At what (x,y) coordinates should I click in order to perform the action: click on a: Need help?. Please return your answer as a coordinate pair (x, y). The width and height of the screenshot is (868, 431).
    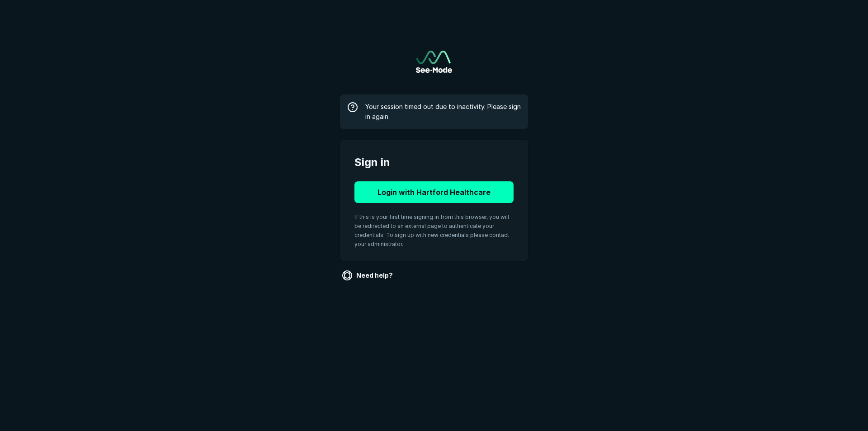
    Looking at the image, I should click on (368, 275).